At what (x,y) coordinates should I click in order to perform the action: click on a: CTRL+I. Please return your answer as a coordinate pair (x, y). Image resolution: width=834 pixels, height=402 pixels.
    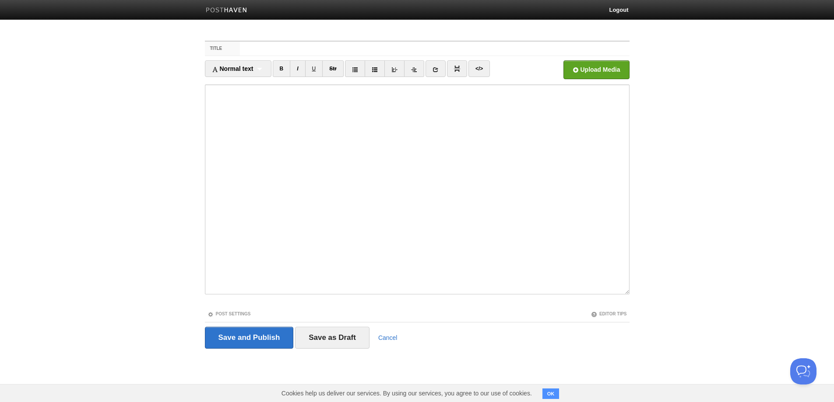
    Looking at the image, I should click on (297, 69).